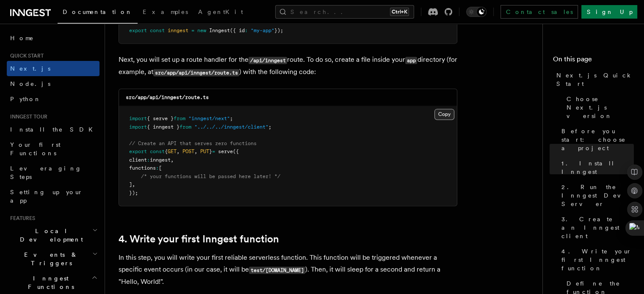 This screenshot has width=644, height=294. I want to click on span: Features, so click(21, 218).